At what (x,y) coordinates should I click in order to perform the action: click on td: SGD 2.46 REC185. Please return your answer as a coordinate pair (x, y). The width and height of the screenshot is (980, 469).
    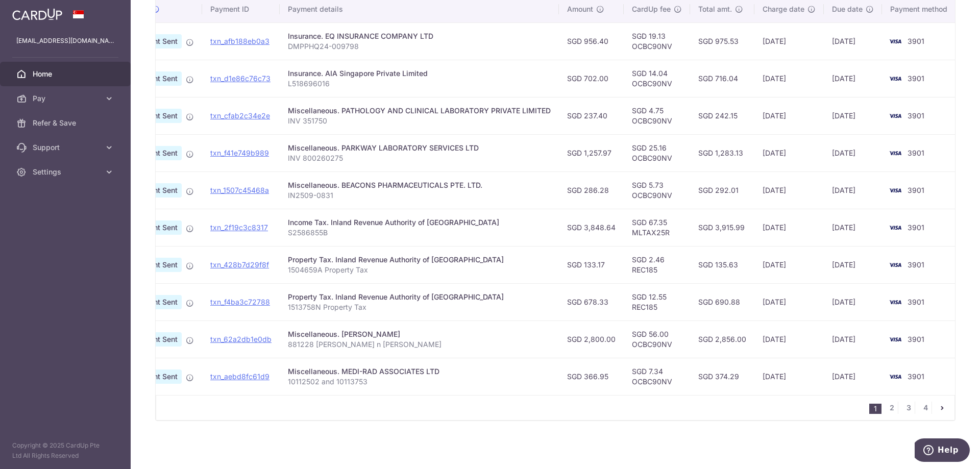
    Looking at the image, I should click on (657, 264).